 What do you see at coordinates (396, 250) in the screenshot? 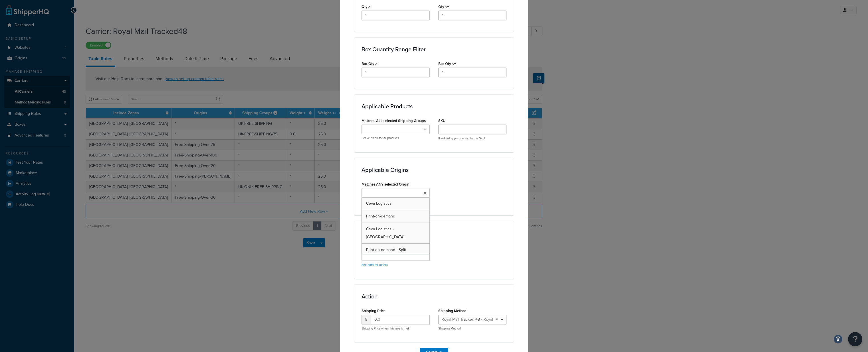
I see `a: Print-on-demand - Split` at bounding box center [396, 250].